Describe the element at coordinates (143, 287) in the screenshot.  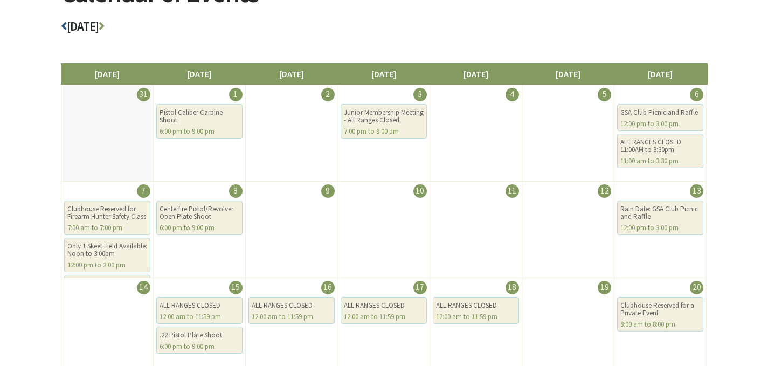
I see `div: 14` at that location.